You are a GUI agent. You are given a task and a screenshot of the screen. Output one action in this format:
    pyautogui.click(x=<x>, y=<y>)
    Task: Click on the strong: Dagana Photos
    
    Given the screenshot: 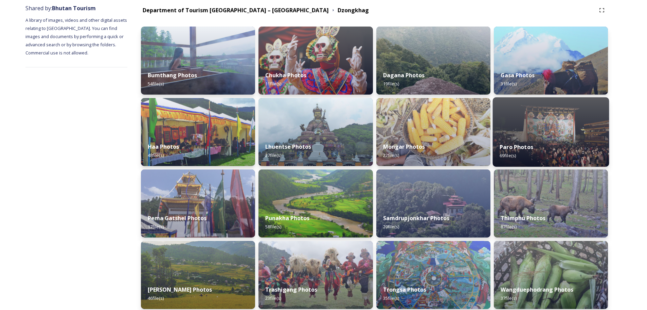 What is the action you would take?
    pyautogui.click(x=404, y=75)
    